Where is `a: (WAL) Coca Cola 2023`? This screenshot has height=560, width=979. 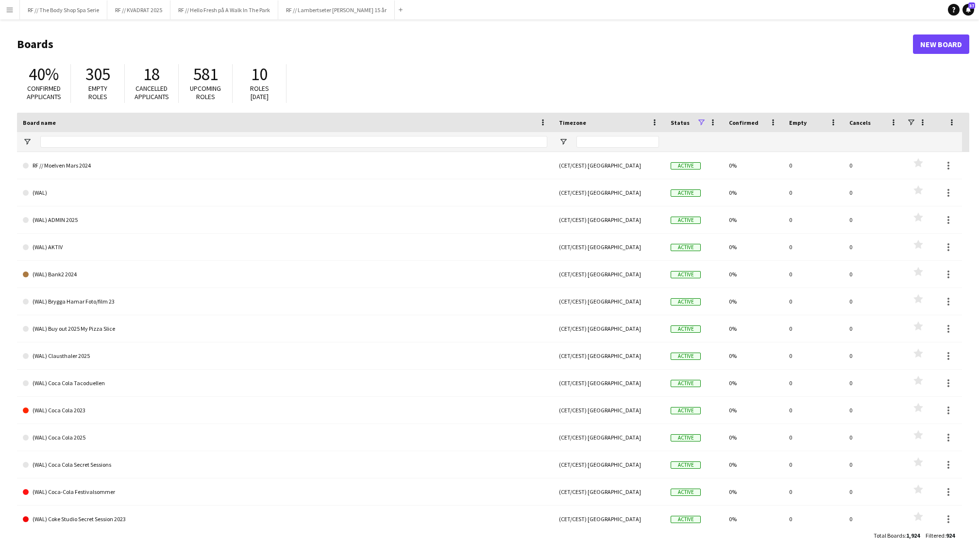 a: (WAL) Coca Cola 2023 is located at coordinates (285, 410).